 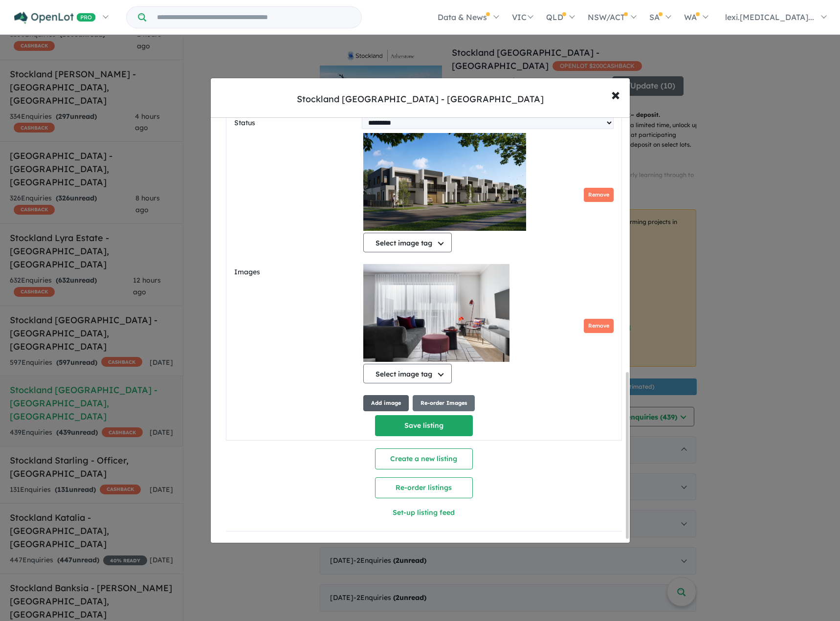 I want to click on label: Status, so click(x=297, y=123).